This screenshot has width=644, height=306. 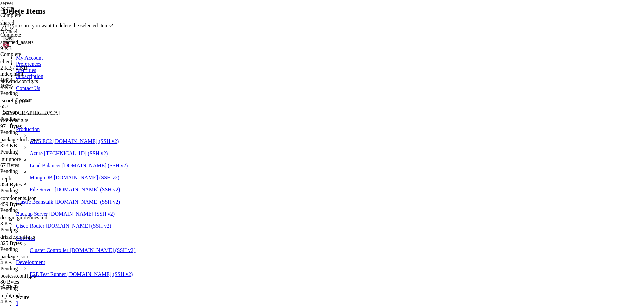 I want to click on x-row: Preparing to unpack .../nodejs_20.19.5-1nodesource1_amd64.deb ..., so click(x=280, y=120).